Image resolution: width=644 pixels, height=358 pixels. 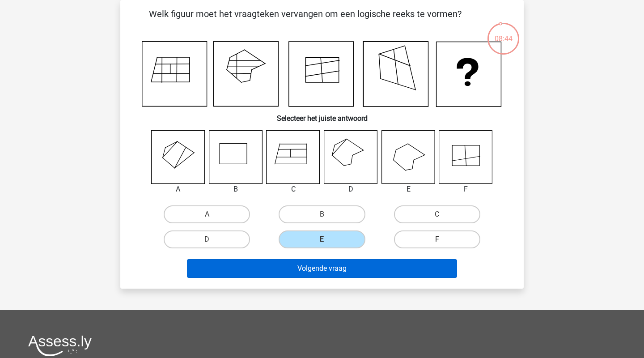 I want to click on div: E, so click(x=408, y=189).